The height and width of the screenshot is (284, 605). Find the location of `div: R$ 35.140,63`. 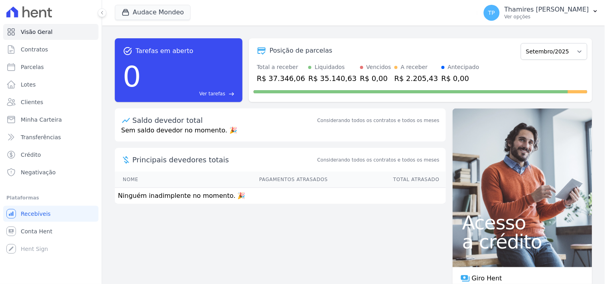

div: R$ 35.140,63 is located at coordinates (332, 78).